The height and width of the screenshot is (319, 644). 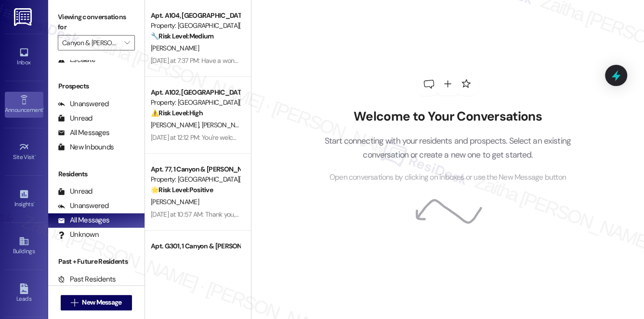 I want to click on a: Buildings, so click(x=24, y=246).